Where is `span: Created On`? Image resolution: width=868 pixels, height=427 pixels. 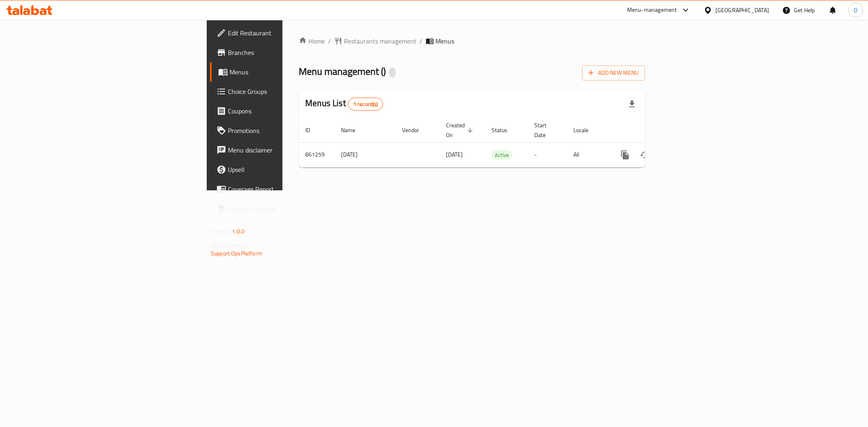
span: Created On is located at coordinates (461, 130).